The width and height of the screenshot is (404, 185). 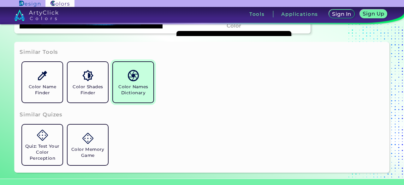 I want to click on a: Color Shades Finder, so click(x=88, y=82).